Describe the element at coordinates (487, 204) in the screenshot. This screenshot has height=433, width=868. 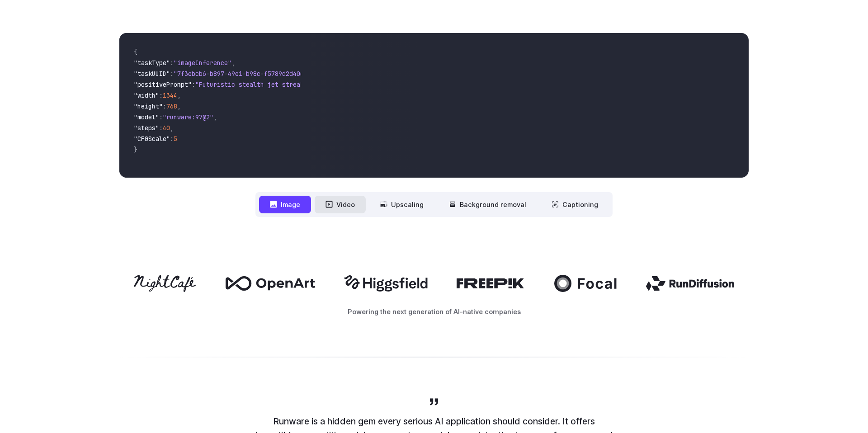
I see `button: Background removal` at that location.